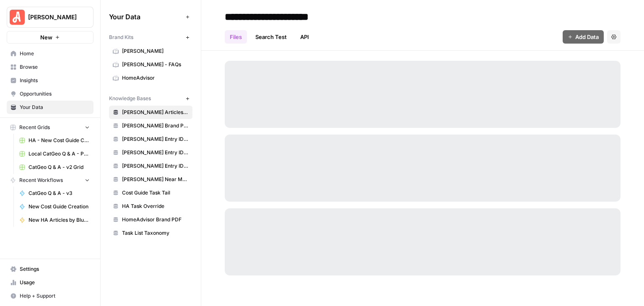 The image size is (644, 306). I want to click on span: HomeAdvisor, so click(155, 78).